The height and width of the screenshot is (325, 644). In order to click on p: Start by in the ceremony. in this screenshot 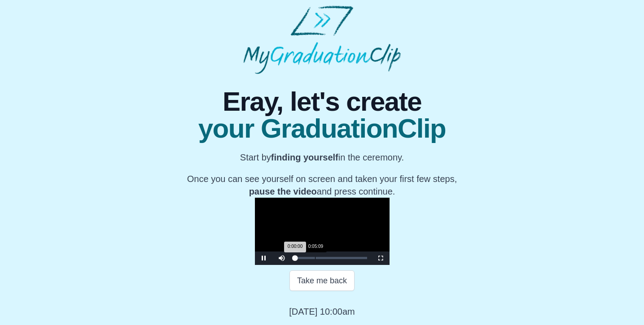, I will do `click(322, 158)`.